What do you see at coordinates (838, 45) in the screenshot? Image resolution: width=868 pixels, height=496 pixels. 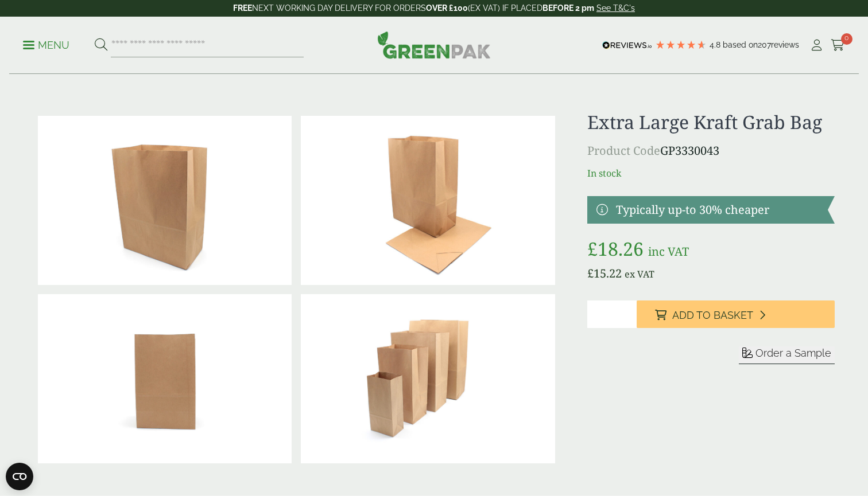 I see `i: Cart` at bounding box center [838, 45].